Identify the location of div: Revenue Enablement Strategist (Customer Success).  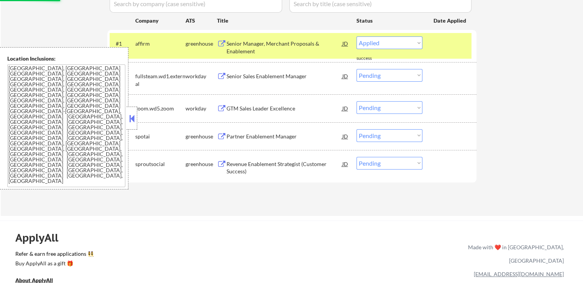
(285, 168).